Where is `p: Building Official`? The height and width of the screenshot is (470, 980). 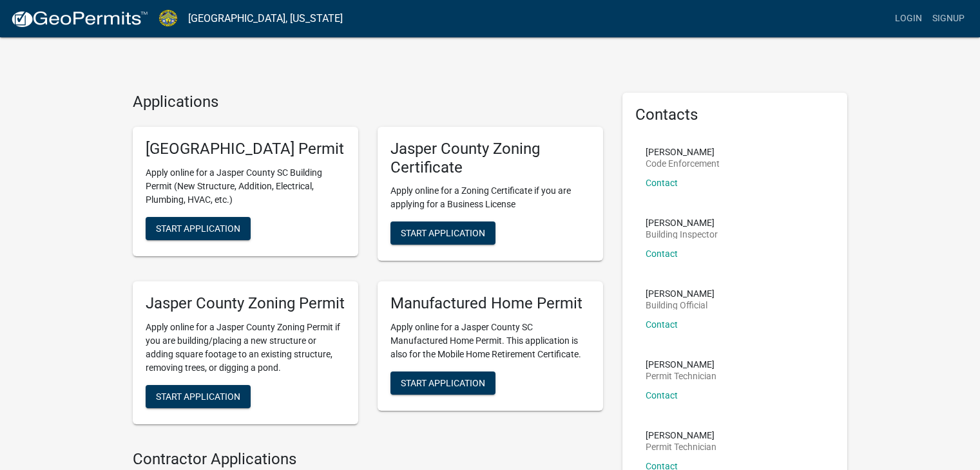
p: Building Official is located at coordinates (679, 305).